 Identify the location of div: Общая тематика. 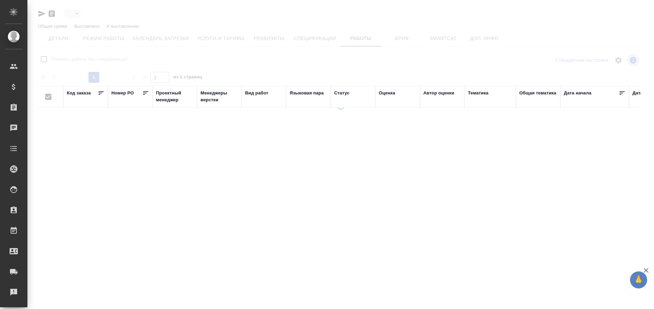
(538, 93).